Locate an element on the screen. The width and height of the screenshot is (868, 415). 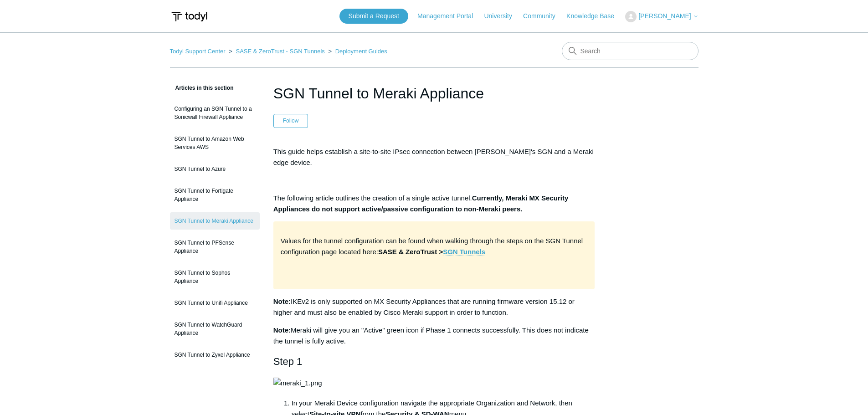
a: SGN Tunnels is located at coordinates (464, 252).